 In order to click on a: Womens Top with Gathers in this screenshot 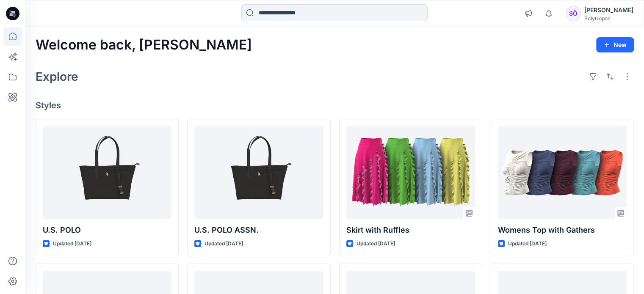, I will do `click(562, 173)`.